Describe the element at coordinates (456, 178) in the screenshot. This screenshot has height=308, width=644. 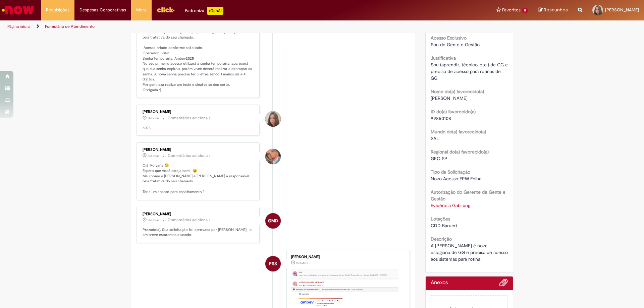
I see `span: Novo Acesso FPW Folha` at that location.